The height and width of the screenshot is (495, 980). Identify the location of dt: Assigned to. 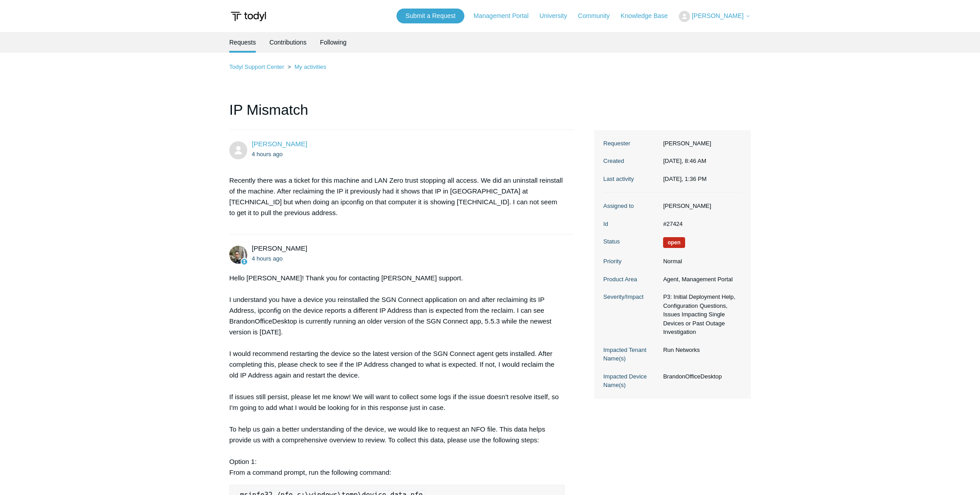
(631, 206).